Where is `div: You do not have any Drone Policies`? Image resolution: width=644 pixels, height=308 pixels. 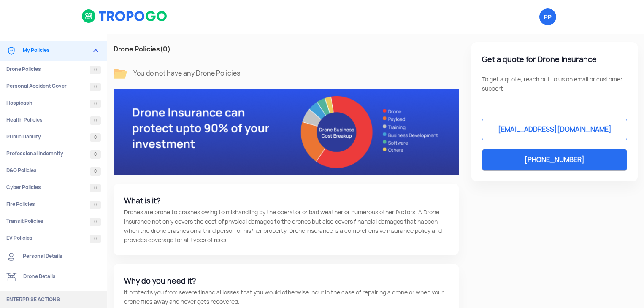
div: You do not have any Drone Policies is located at coordinates (186, 73).